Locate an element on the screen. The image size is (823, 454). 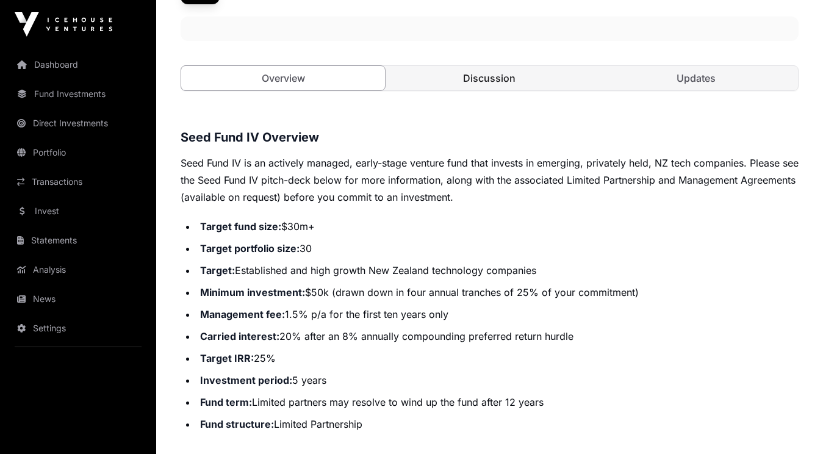
h3: Seed Fund IV Overview is located at coordinates (489, 137).